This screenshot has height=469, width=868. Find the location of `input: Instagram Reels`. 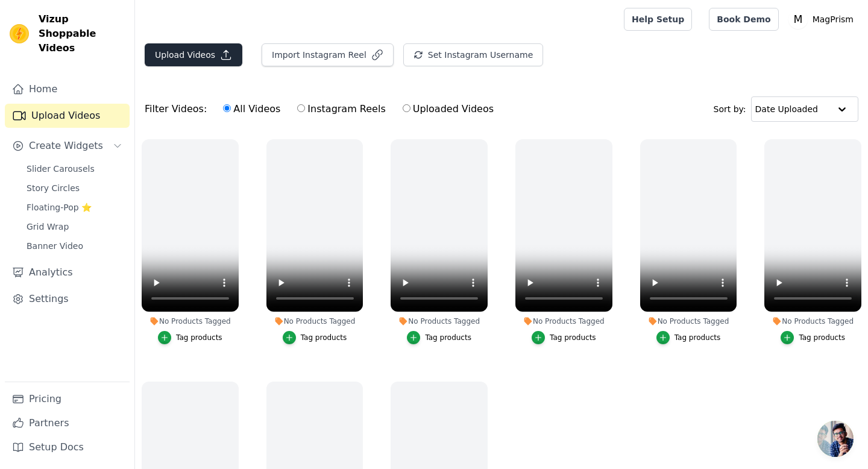

input: Instagram Reels is located at coordinates (301, 108).